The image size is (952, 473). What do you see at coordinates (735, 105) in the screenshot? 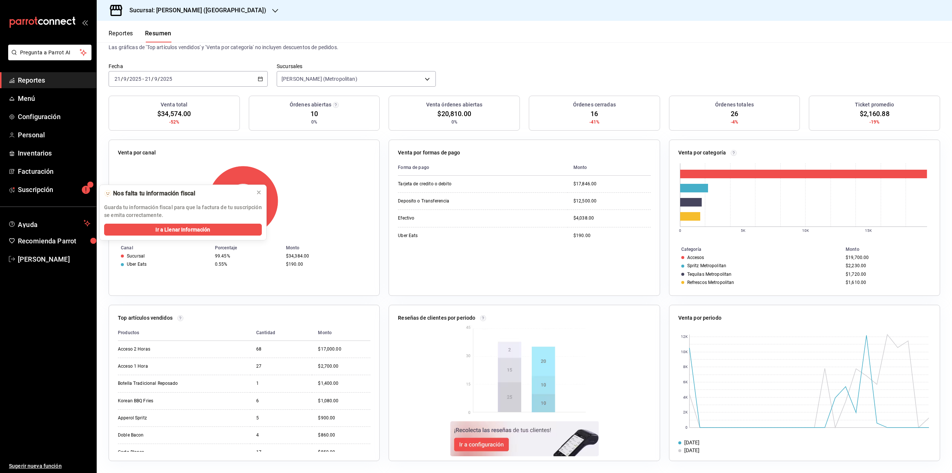
I see `h3: Órdenes totales` at bounding box center [735, 105].